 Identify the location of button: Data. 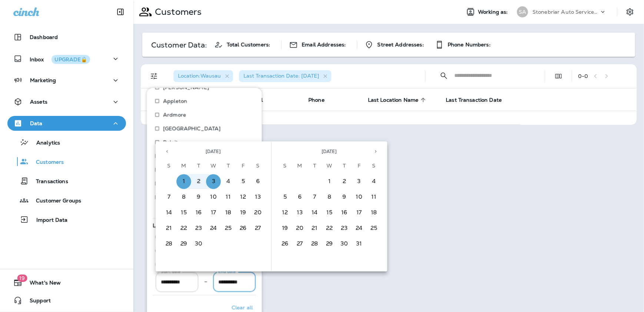
(67, 124).